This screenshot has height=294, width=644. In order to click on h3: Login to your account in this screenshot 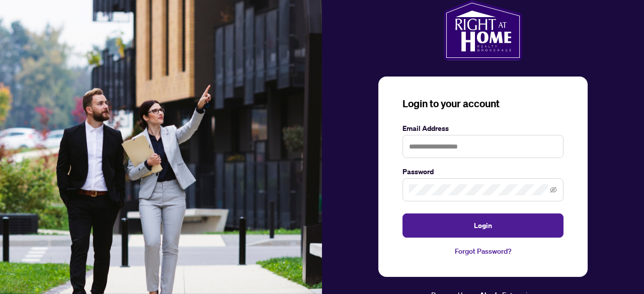, I will do `click(483, 103)`.